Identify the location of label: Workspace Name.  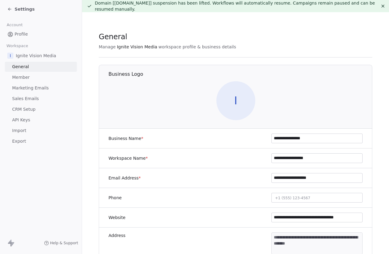
(128, 158).